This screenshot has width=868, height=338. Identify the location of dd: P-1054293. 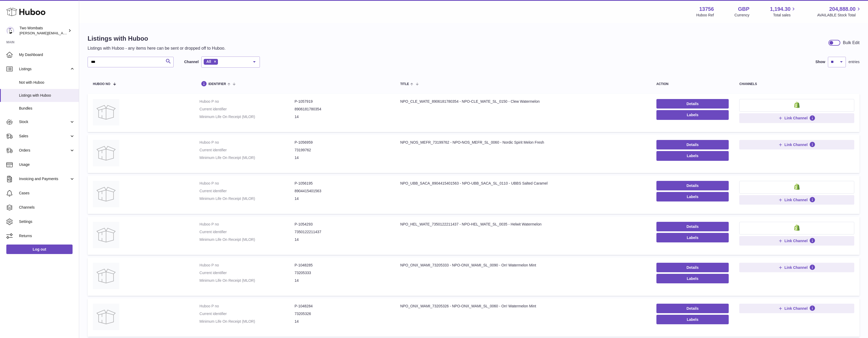
(342, 224).